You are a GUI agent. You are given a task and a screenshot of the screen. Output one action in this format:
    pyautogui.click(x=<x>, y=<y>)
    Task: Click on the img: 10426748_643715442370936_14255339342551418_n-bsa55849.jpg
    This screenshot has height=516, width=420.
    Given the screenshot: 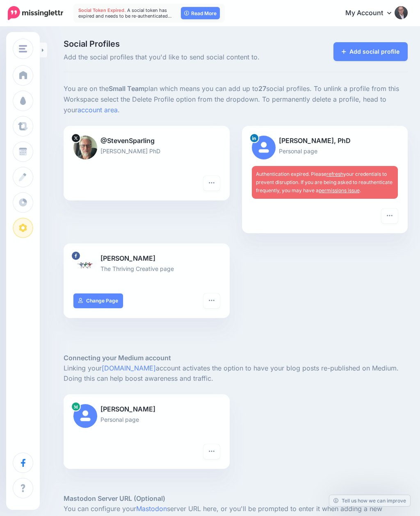 What is the action you would take?
    pyautogui.click(x=85, y=265)
    